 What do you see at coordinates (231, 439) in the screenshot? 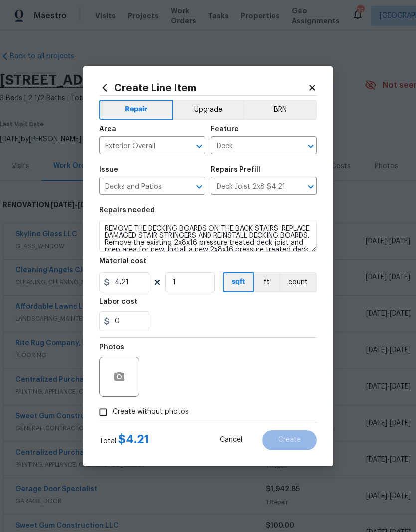
I see `span: Cancel` at bounding box center [231, 439].